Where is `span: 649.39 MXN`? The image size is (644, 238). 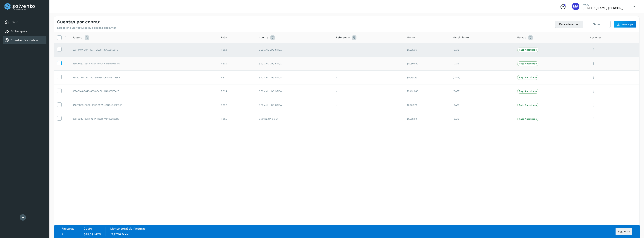
span: 649.39 MXN is located at coordinates (92, 234).